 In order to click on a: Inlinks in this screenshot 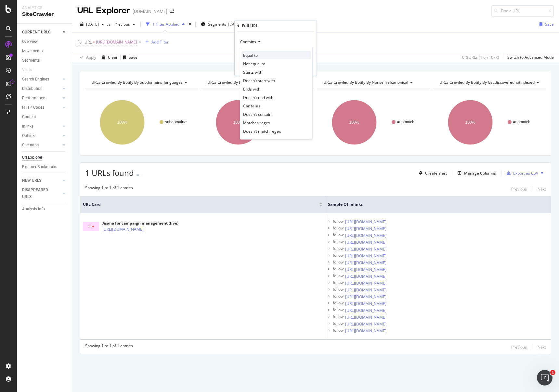, I will do `click(41, 126)`.